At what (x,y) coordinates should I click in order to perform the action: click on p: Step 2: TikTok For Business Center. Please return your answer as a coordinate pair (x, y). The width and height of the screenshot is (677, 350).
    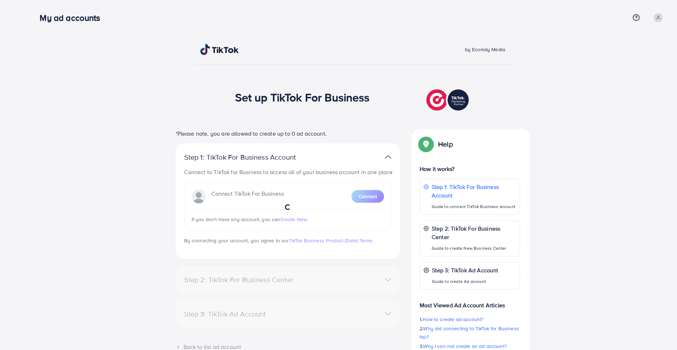
    Looking at the image, I should click on (474, 233).